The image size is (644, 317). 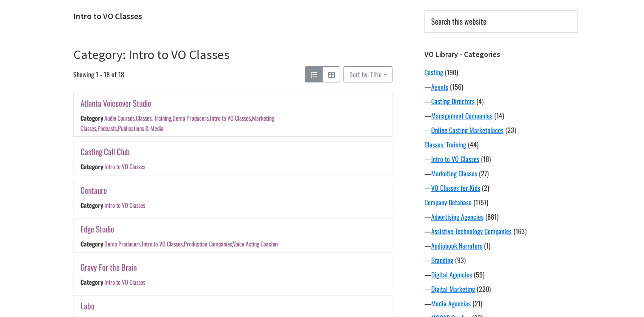 I want to click on a: Atlanta Voiceover Studio, so click(x=116, y=103).